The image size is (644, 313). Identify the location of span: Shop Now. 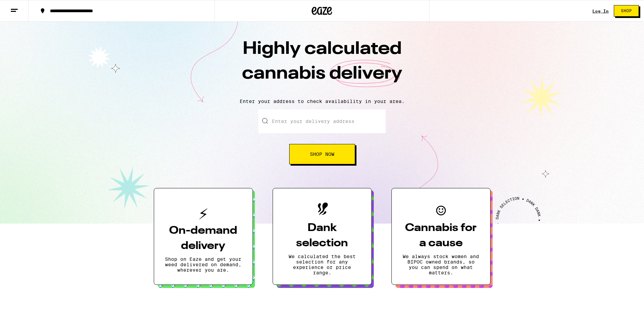
(322, 154).